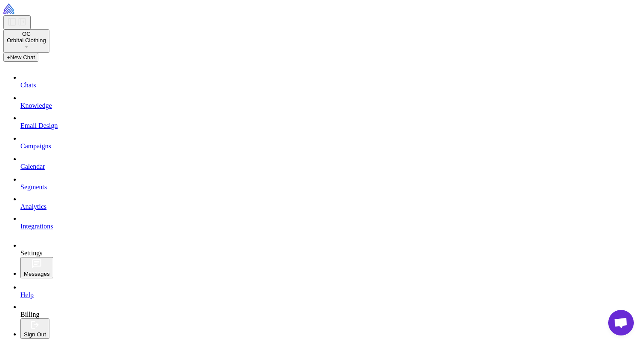 Image resolution: width=644 pixels, height=344 pixels. Describe the element at coordinates (36, 146) in the screenshot. I see `span: Campaigns` at that location.